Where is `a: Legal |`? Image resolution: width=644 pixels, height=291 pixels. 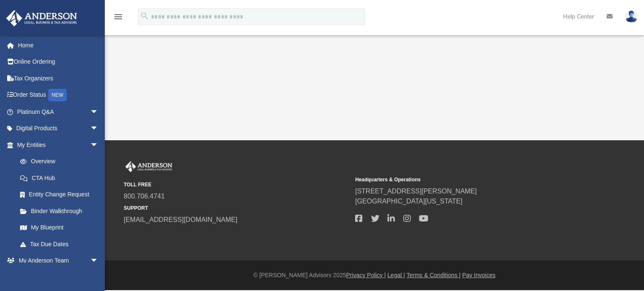
a: Legal | is located at coordinates (396, 275).